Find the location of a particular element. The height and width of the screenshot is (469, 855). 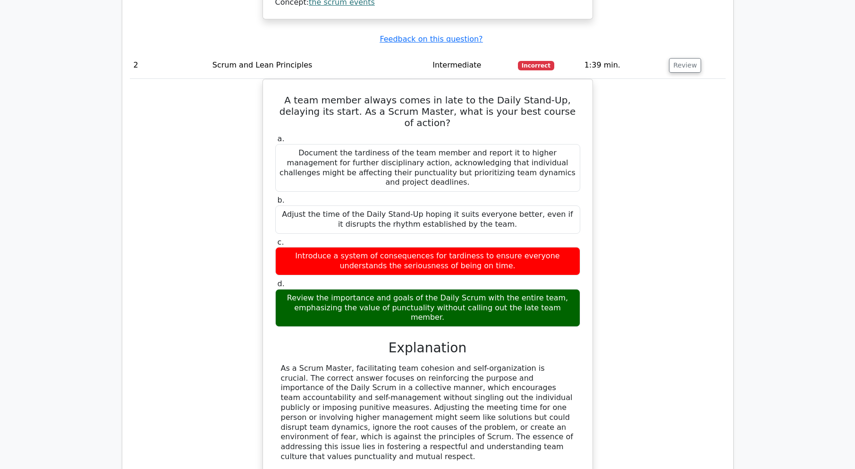

div: Review the importance and goals of the Daily Scrum with the entire team, emphasizing the value of... is located at coordinates (428, 308).